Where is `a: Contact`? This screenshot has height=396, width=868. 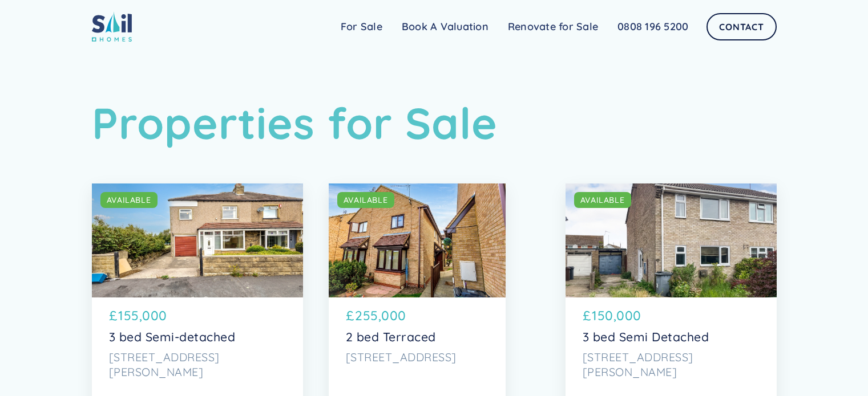 a: Contact is located at coordinates (741, 27).